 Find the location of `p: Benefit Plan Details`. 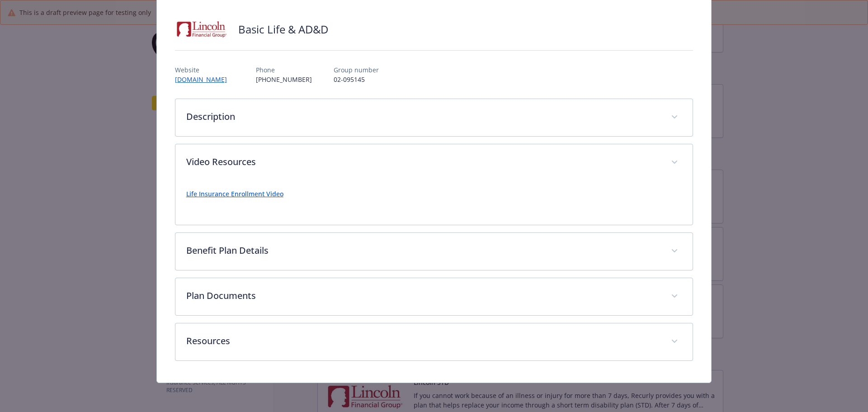

p: Benefit Plan Details is located at coordinates (423, 251).